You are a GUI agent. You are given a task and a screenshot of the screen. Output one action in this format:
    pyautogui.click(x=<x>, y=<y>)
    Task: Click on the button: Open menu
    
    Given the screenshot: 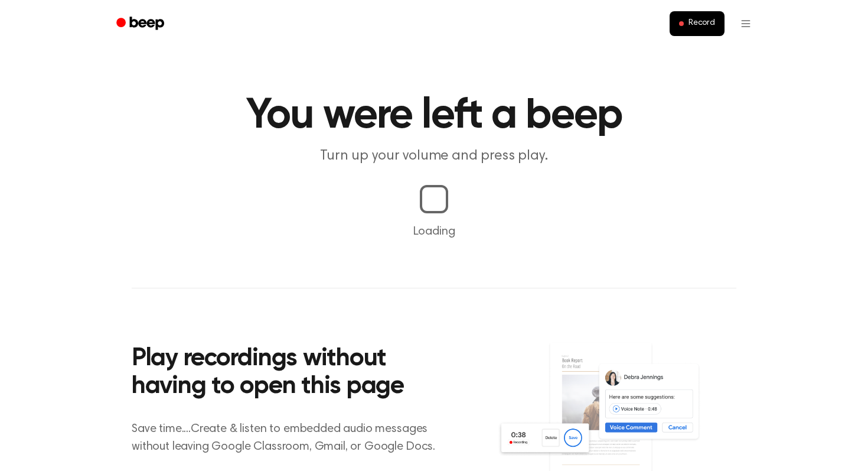 What is the action you would take?
    pyautogui.click(x=747, y=24)
    